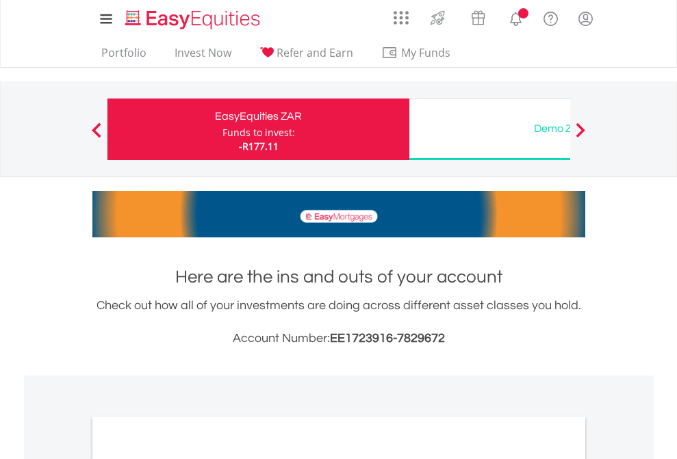 This screenshot has width=677, height=459. Describe the element at coordinates (478, 18) in the screenshot. I see `img: vouchers-v2.svg` at that location.